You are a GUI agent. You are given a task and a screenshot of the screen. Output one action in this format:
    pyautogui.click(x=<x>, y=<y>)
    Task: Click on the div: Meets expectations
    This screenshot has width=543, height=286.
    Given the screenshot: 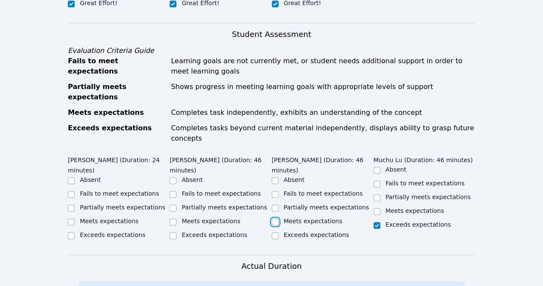 What is the action you would take?
    pyautogui.click(x=117, y=112)
    